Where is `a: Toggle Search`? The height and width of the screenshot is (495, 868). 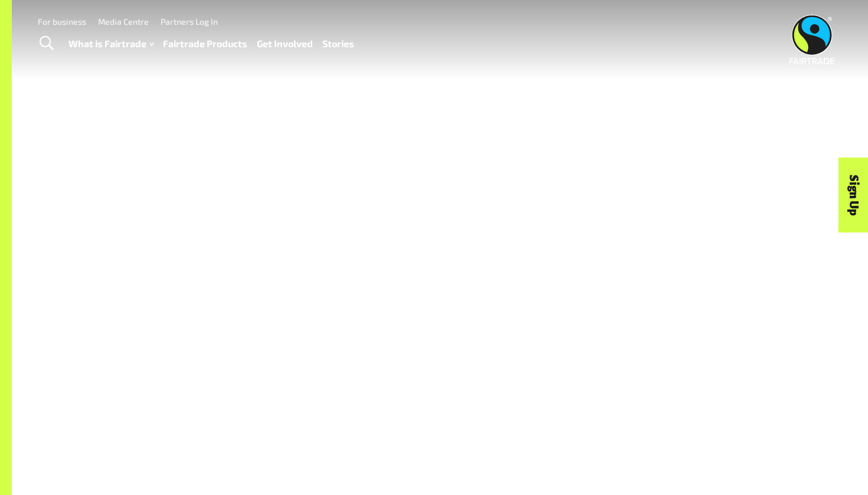 a: Toggle Search is located at coordinates (46, 44).